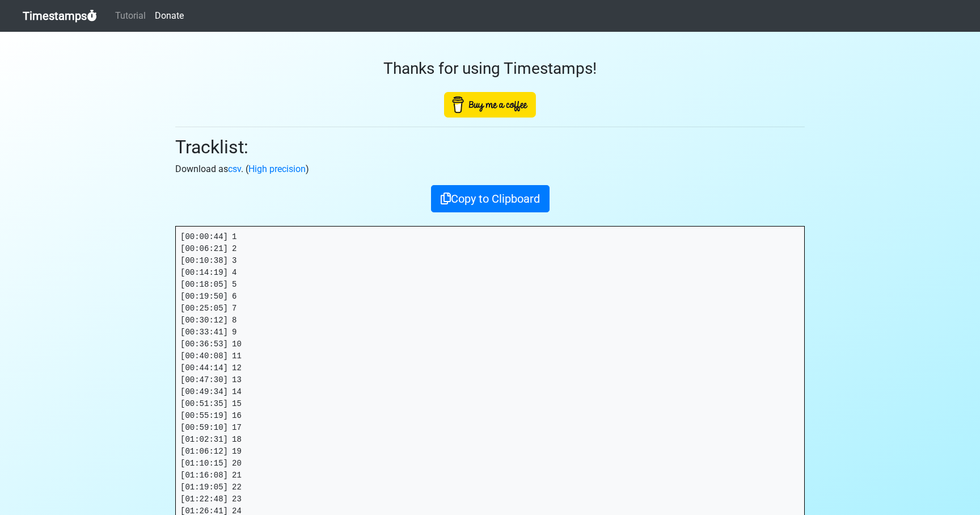 Image resolution: width=980 pixels, height=515 pixels. What do you see at coordinates (490, 147) in the screenshot?
I see `h2: Tracklist:` at bounding box center [490, 147].